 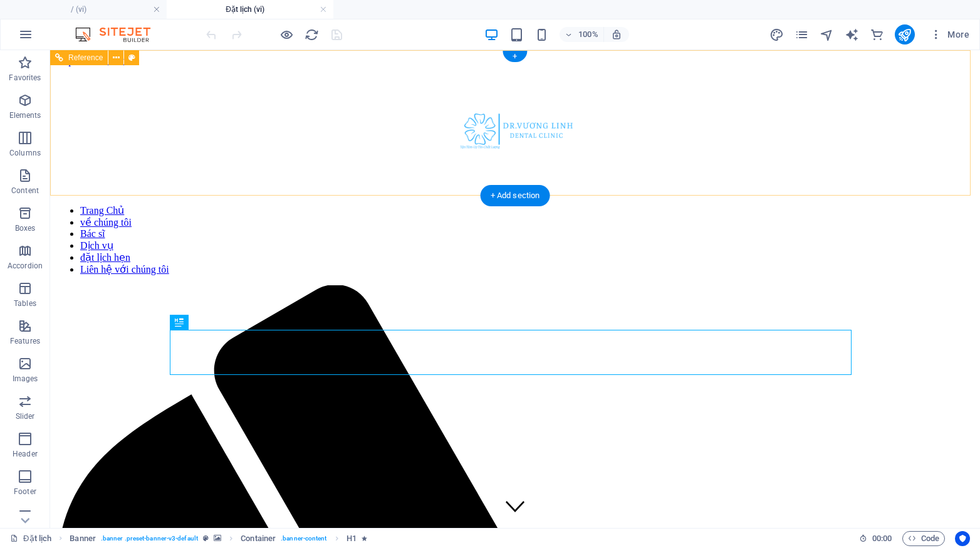 What do you see at coordinates (25, 115) in the screenshot?
I see `p: Elements` at bounding box center [25, 115].